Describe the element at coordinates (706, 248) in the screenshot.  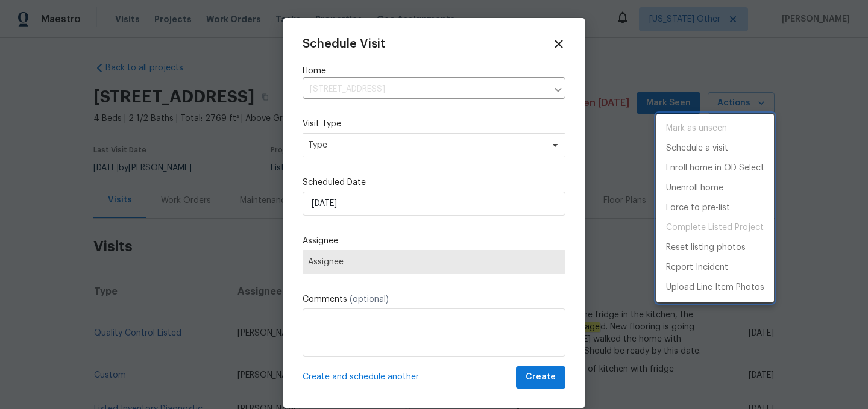
I see `p: Reset listing photos` at that location.